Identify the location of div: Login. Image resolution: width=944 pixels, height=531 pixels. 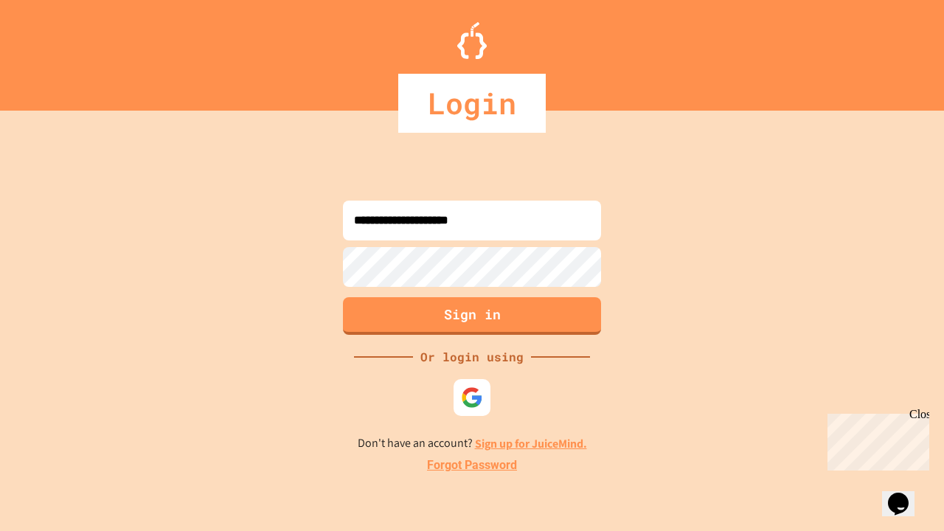
(472, 103).